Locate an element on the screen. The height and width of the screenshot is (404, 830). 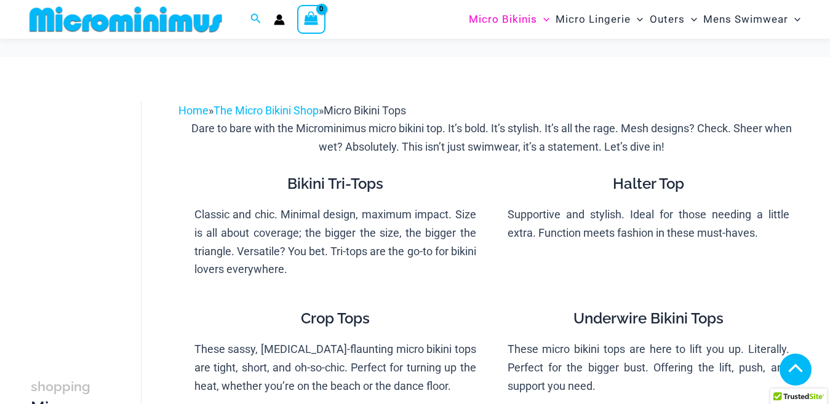
img: MM SHOP LOGO FLAT is located at coordinates (126, 19).